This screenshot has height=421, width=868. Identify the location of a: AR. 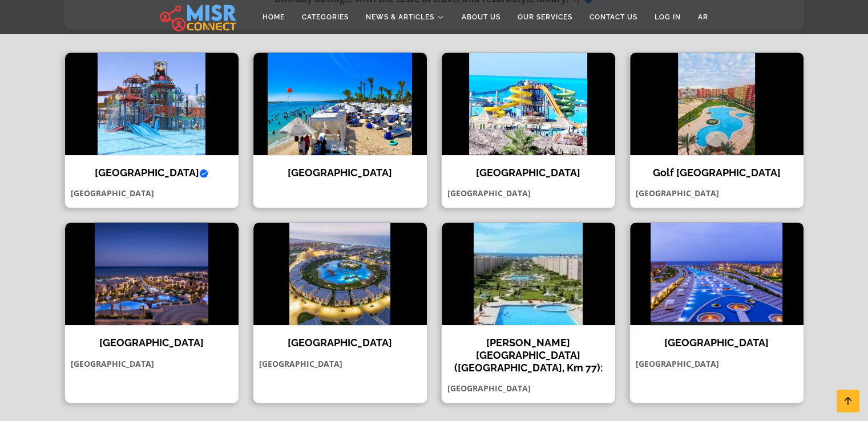
(704, 17).